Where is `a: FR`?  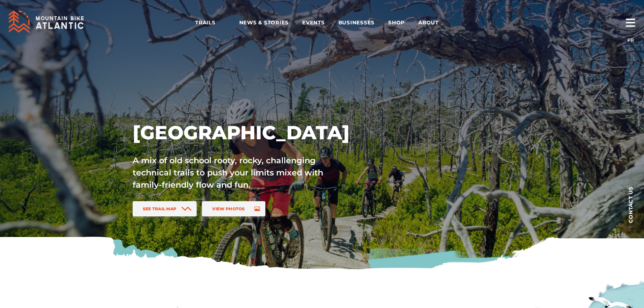 a: FR is located at coordinates (630, 40).